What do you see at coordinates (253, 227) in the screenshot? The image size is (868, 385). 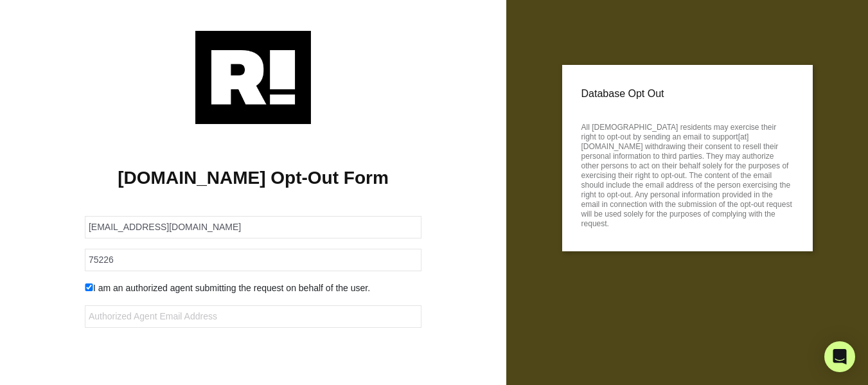 I see `input: Email Address` at bounding box center [253, 227].